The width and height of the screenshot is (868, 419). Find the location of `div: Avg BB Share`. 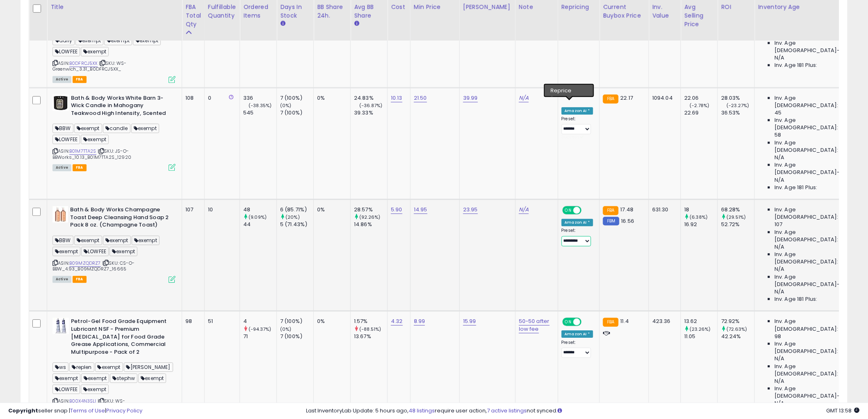

div: Avg BB Share is located at coordinates (369, 11).